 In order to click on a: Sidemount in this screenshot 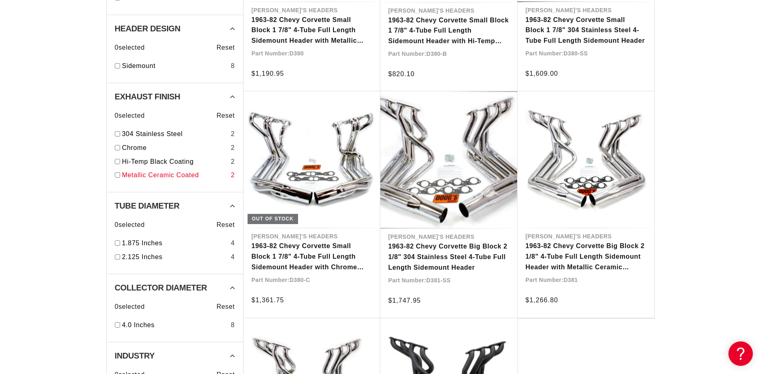, I will do `click(175, 66)`.